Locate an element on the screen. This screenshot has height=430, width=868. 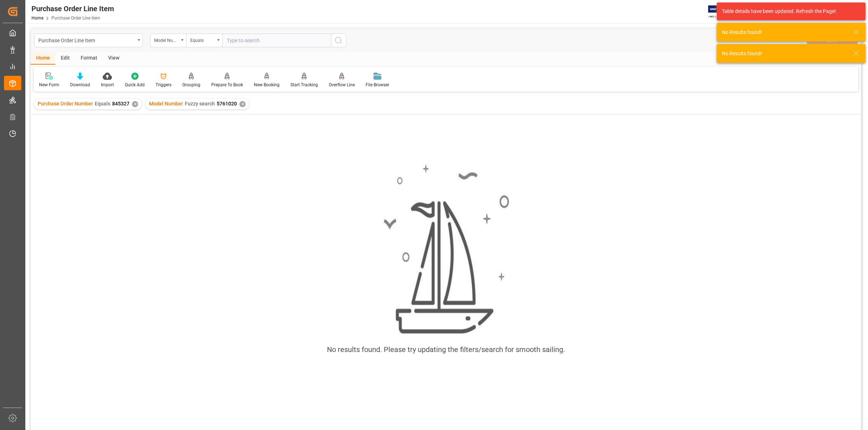
div: No results found. Please try updating the filters/search for smooth sailing. is located at coordinates (446, 349).